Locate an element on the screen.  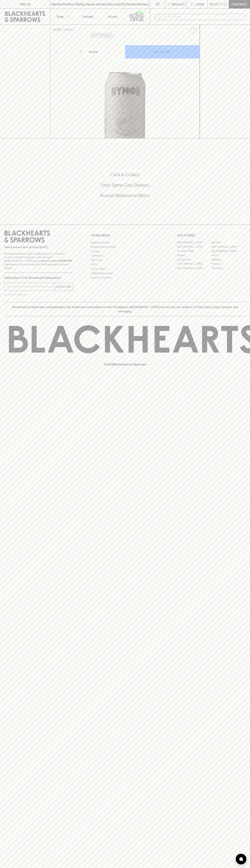
p: 0 is located at coordinates (225, 4).